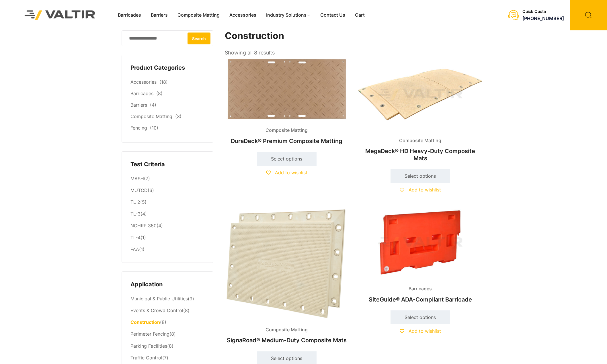 This screenshot has width=607, height=364. What do you see at coordinates (250, 53) in the screenshot?
I see `p: Showing all 8 results` at bounding box center [250, 53].